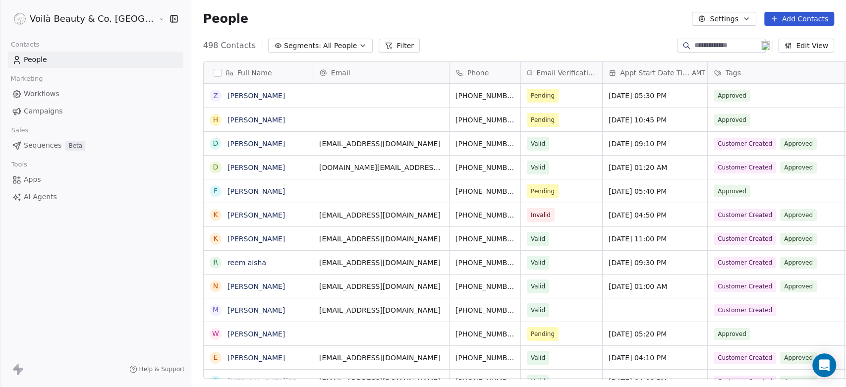 This screenshot has height=387, width=846. Describe the element at coordinates (19, 165) in the screenshot. I see `span: Tools` at that location.